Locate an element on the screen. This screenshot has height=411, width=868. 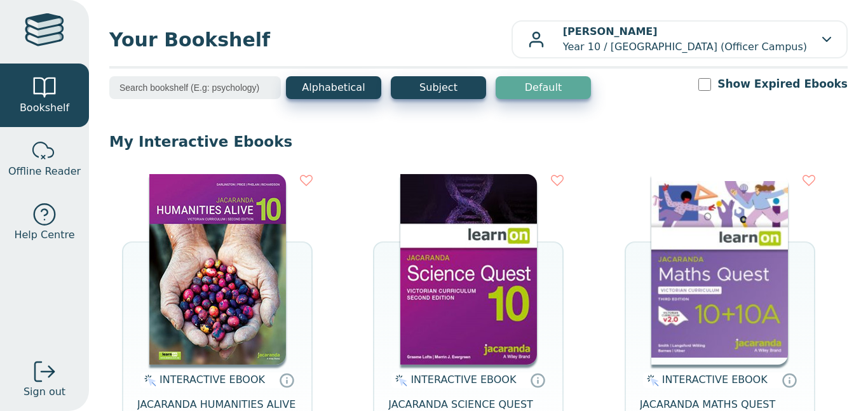
label: Show Expired Ebooks is located at coordinates (782, 84).